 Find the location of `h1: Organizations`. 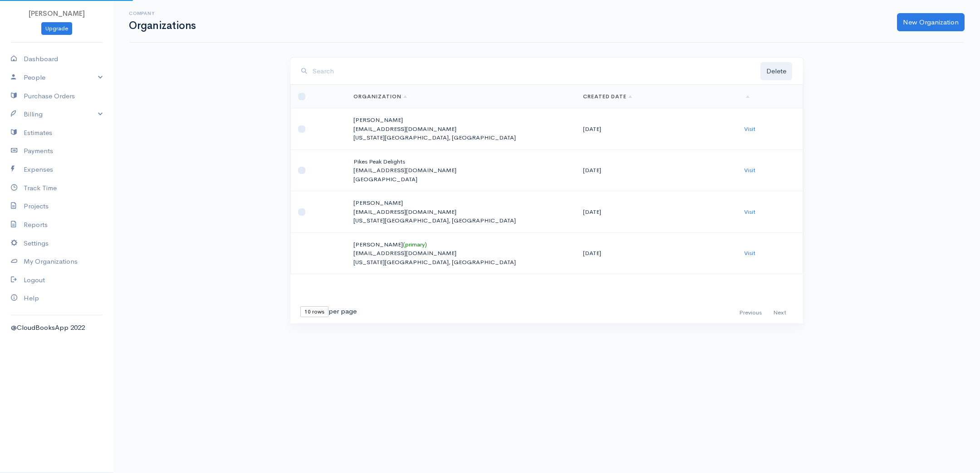

h1: Organizations is located at coordinates (163, 25).